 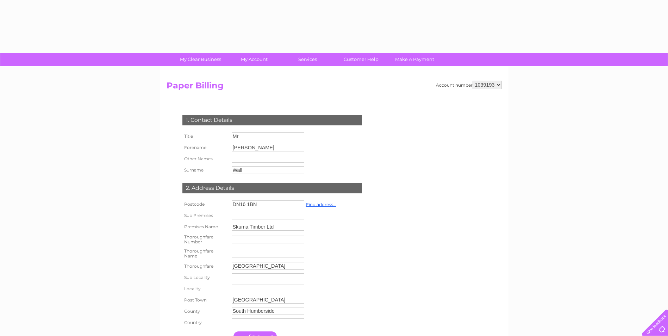 What do you see at coordinates (205, 254) in the screenshot?
I see `th: Thoroughfare Name` at bounding box center [205, 254].